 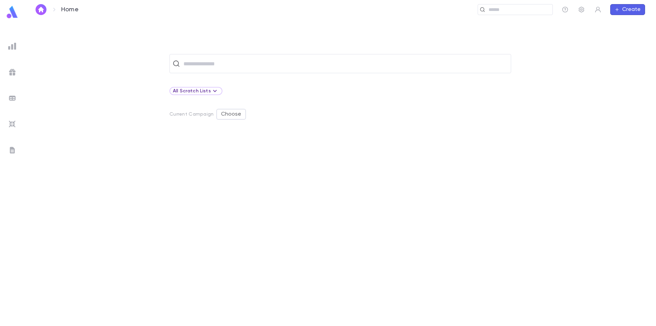 What do you see at coordinates (191, 114) in the screenshot?
I see `p: Current Campaign` at bounding box center [191, 114].